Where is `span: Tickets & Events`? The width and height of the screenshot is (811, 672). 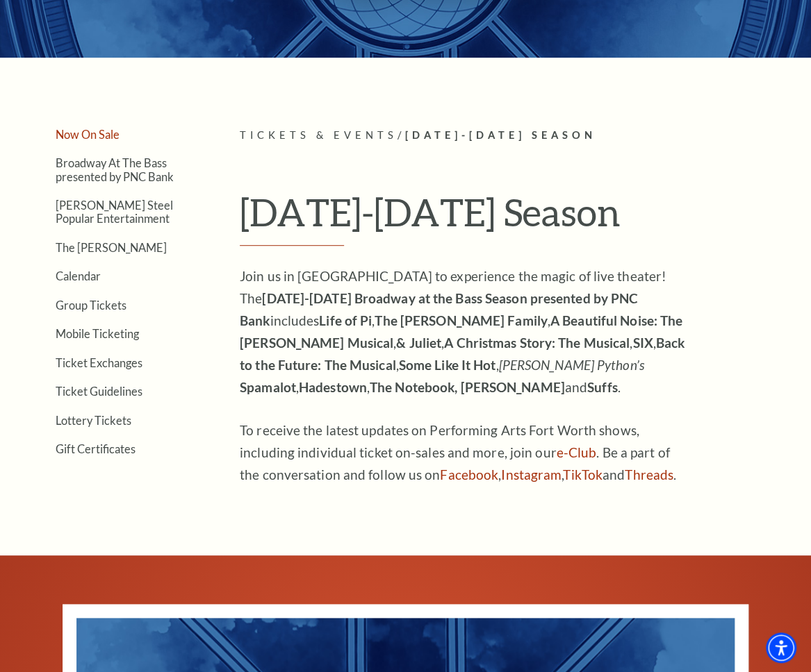
span: Tickets & Events is located at coordinates (319, 135).